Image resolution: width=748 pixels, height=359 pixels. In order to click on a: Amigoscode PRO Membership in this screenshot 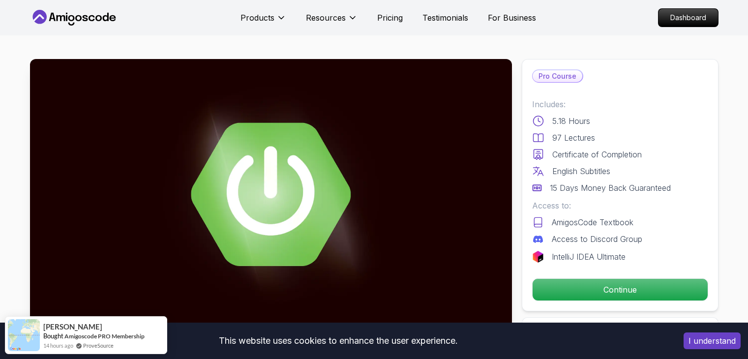, I will do `click(104, 336)`.